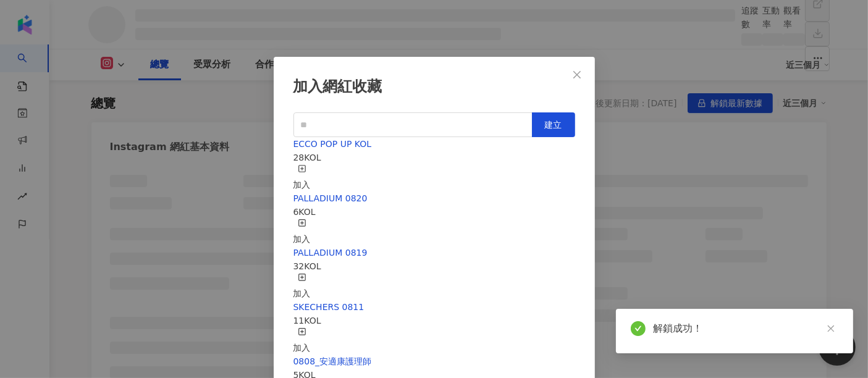 The height and width of the screenshot is (378, 868). Describe the element at coordinates (330, 252) in the screenshot. I see `span: PALLADIUM 0819` at that location.